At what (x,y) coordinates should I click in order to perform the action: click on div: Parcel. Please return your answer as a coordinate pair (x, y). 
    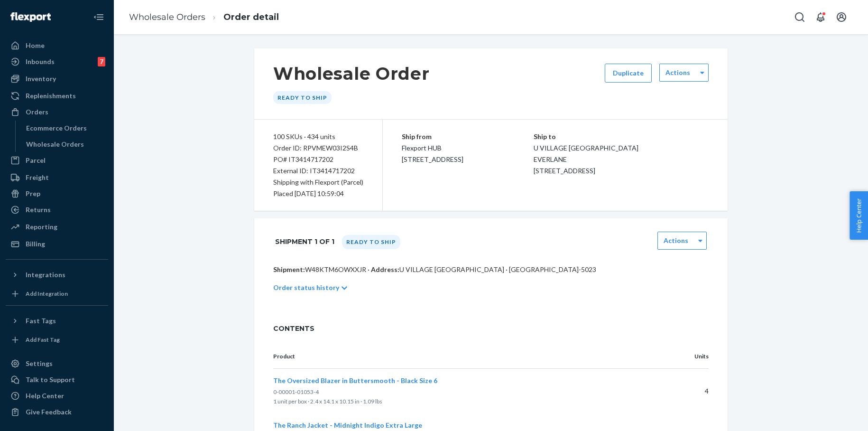
    Looking at the image, I should click on (35, 160).